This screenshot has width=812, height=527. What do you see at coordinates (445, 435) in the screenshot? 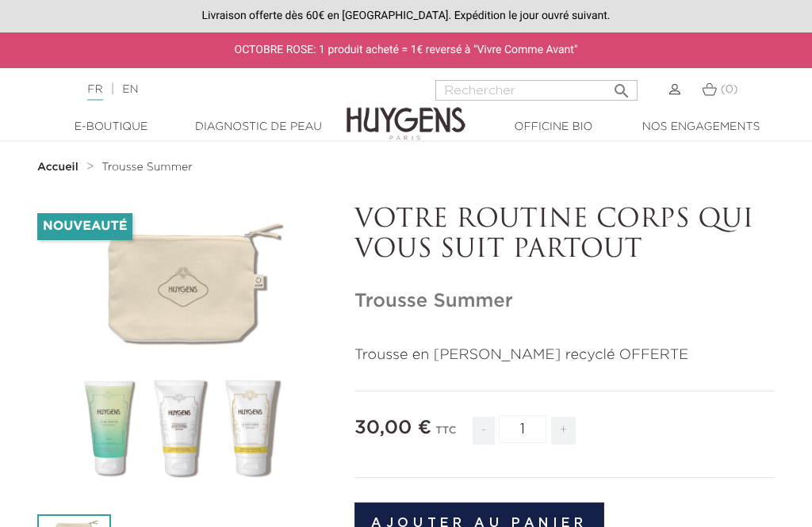
I see `div: TTC` at bounding box center [445, 435].